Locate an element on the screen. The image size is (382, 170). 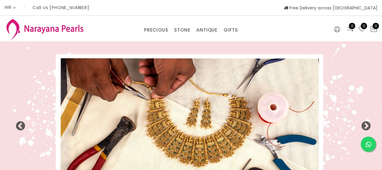
a: PRECIOUS is located at coordinates (156, 30).